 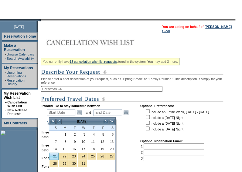 What do you see at coordinates (93, 62) in the screenshot?
I see `a: 13 cancellation wish list requests` at bounding box center [93, 62].